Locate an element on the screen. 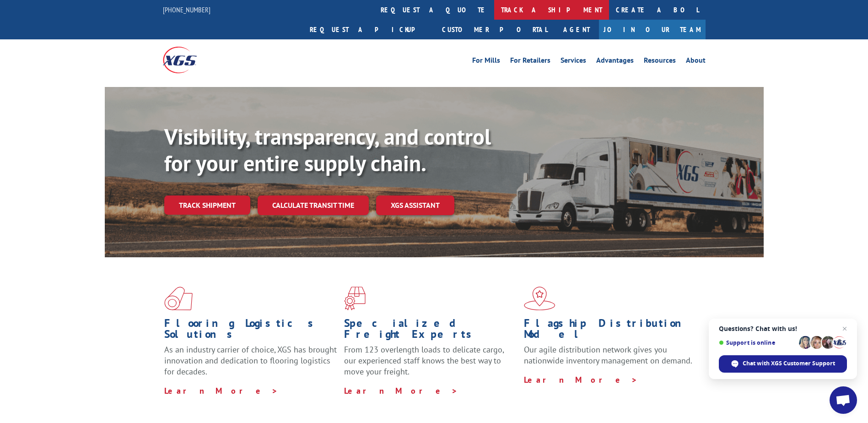 This screenshot has height=423, width=868. h1: Flooring Logistics Solutions is located at coordinates (251, 331).